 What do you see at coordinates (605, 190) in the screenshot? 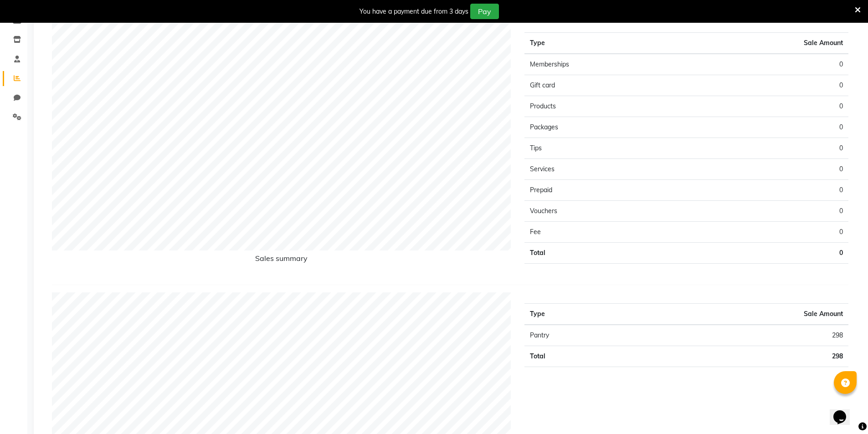
I see `td: Prepaid` at bounding box center [605, 190].